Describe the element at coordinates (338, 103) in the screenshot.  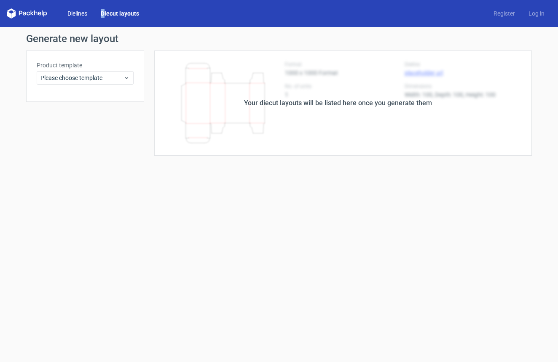
I see `div: Your diecut layouts will be listed here once you generate them` at that location.